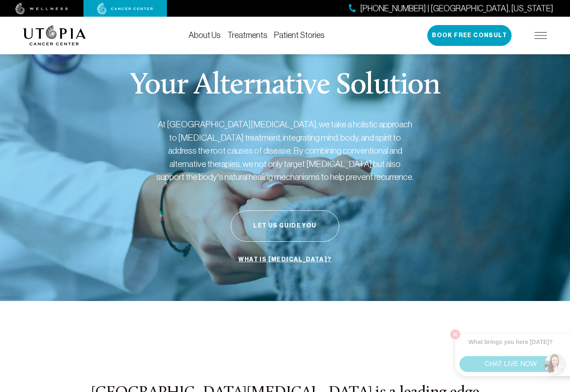  Describe the element at coordinates (125, 9) in the screenshot. I see `img: cancer center` at that location.